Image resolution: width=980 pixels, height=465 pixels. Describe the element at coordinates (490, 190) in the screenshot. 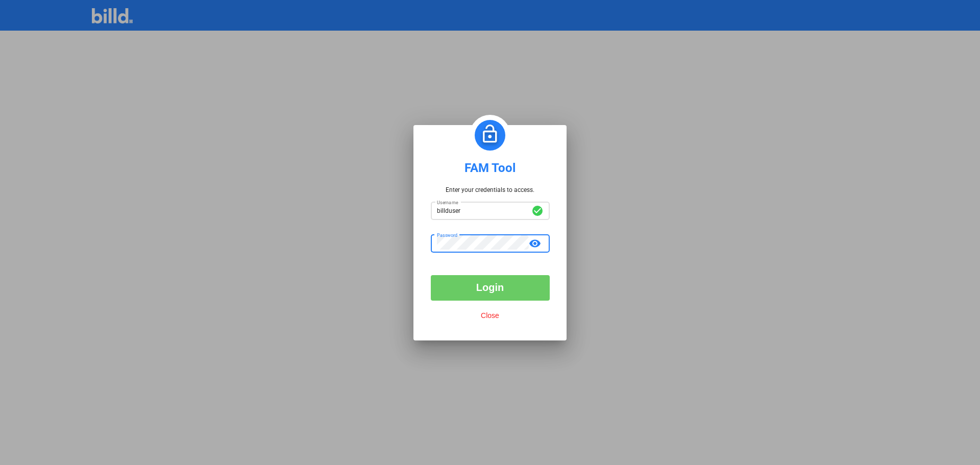

I see `p: Enter your credentials to access.` at that location.